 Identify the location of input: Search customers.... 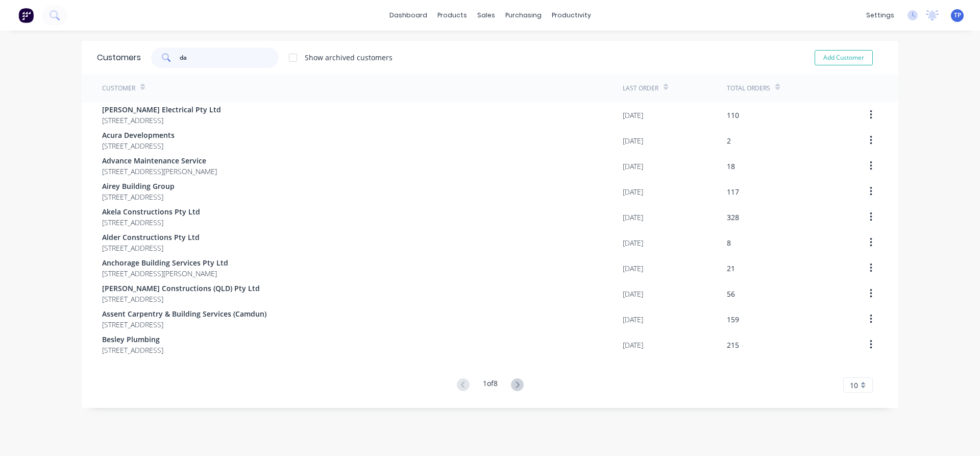
(229, 58).